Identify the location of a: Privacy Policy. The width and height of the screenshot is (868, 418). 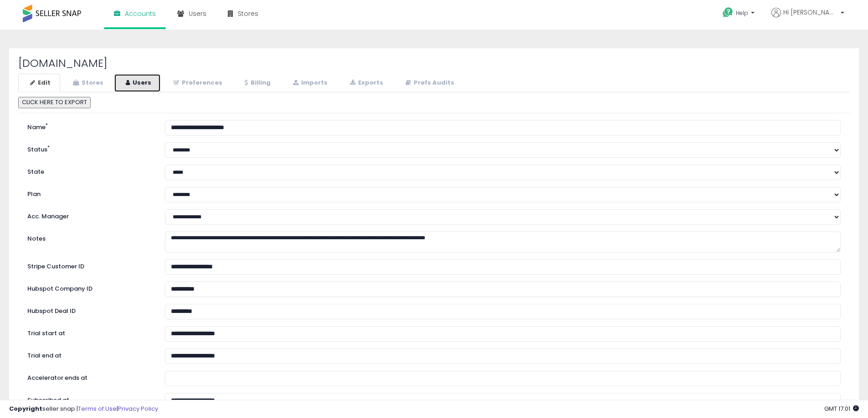
(138, 409).